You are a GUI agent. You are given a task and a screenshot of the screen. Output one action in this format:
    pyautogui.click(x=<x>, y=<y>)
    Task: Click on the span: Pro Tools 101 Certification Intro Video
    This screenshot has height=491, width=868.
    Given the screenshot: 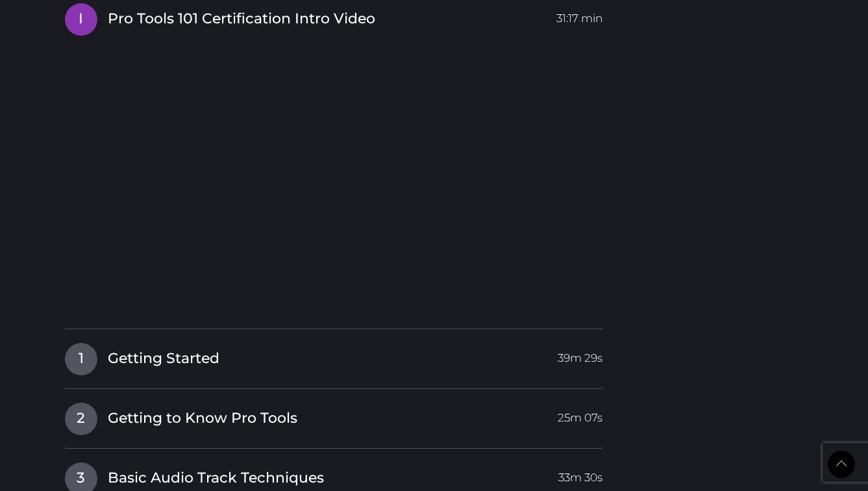 What is the action you would take?
    pyautogui.click(x=242, y=19)
    